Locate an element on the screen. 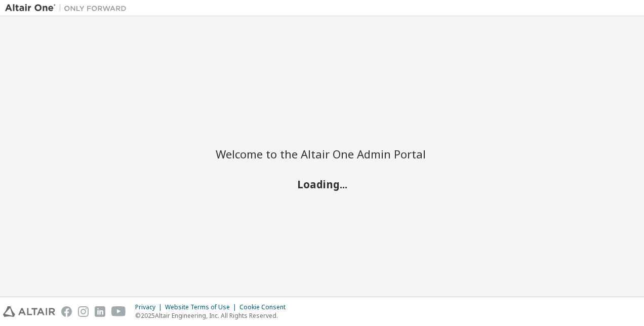 This screenshot has height=326, width=644. img: altair_logo.svg is located at coordinates (29, 311).